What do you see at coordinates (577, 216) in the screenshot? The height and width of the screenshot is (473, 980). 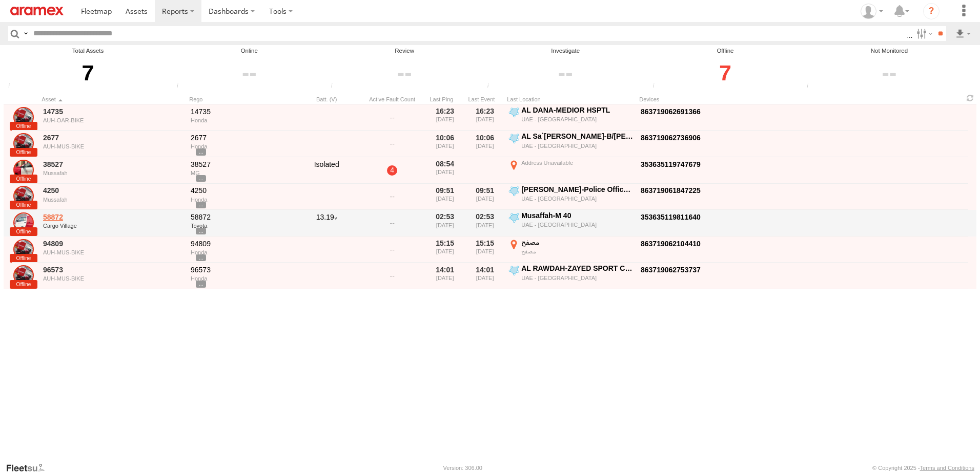 I see `div: Musaffah-M 40` at bounding box center [577, 216].